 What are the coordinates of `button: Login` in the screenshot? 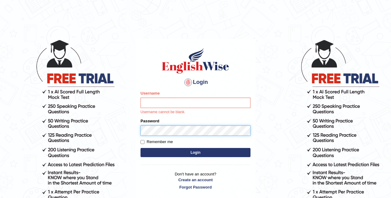 It's located at (196, 153).